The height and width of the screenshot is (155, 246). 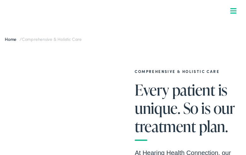 I want to click on span: unique., so click(x=157, y=108).